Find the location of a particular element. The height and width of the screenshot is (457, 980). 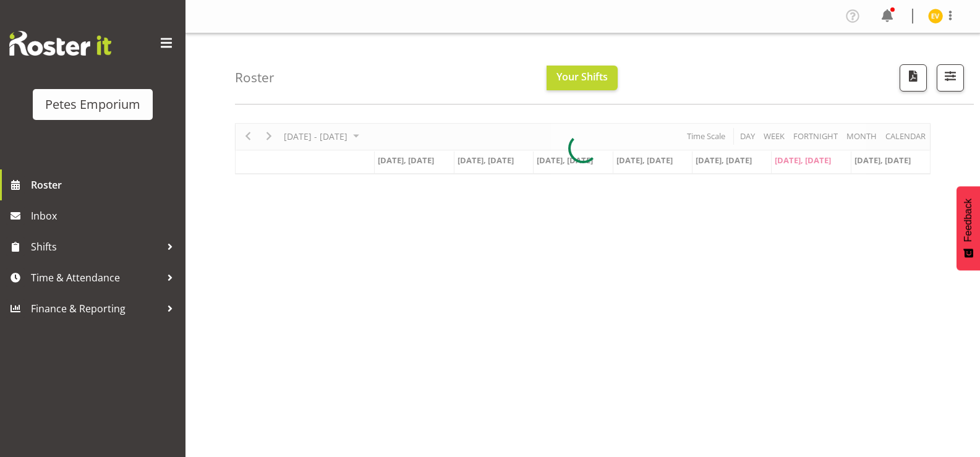

button: Filter Shifts is located at coordinates (950, 78).